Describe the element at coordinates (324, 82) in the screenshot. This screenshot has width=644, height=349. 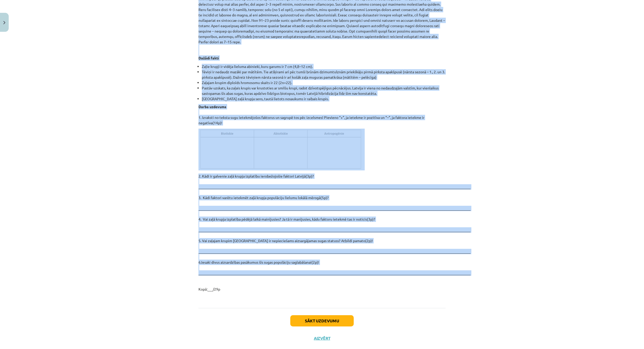
I see `li: Zaļajam krupim diploīds hromosomu skaits ir 22 (2n=22).` at that location.